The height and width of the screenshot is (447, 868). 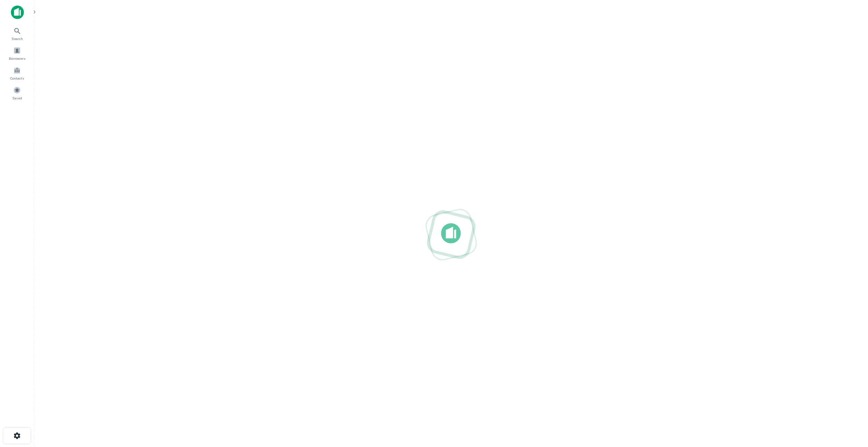 What do you see at coordinates (17, 38) in the screenshot?
I see `span: Search` at bounding box center [17, 38].